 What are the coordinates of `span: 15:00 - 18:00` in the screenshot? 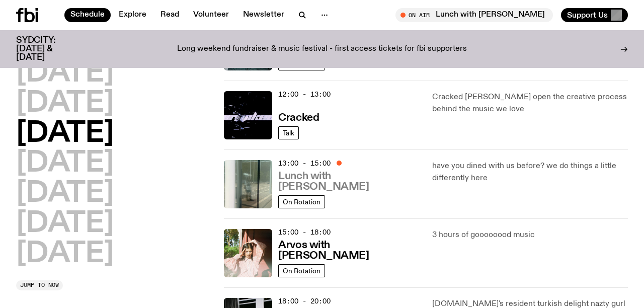 It's located at (304, 232).